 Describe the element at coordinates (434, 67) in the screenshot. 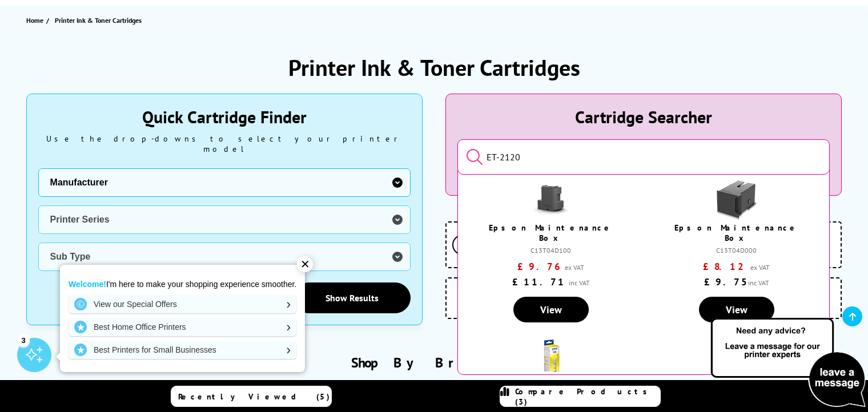

I see `h1: Printer Ink & Toner Cartridges` at that location.